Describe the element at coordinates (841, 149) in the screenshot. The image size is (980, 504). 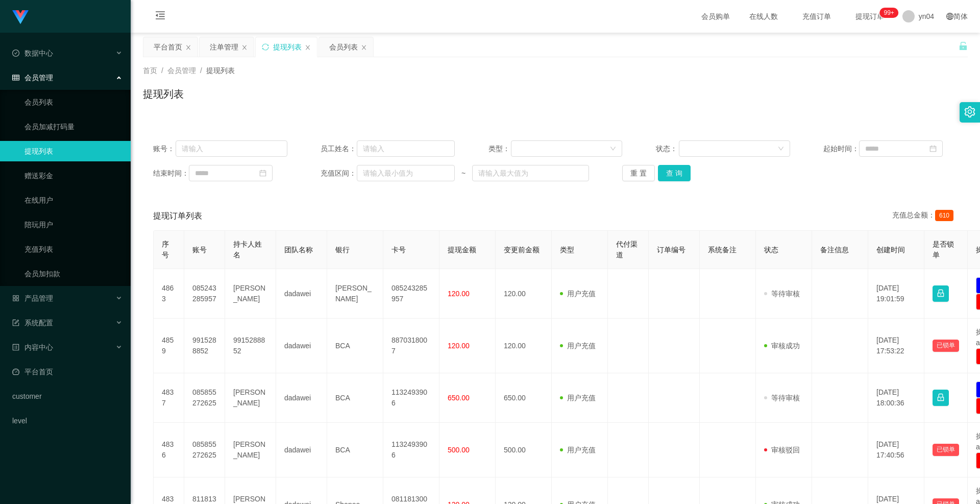
I see `span: 起始时间：` at that location.